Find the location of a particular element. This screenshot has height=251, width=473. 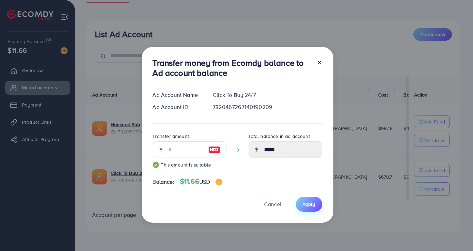

div: Ad Account ID is located at coordinates (177, 107).